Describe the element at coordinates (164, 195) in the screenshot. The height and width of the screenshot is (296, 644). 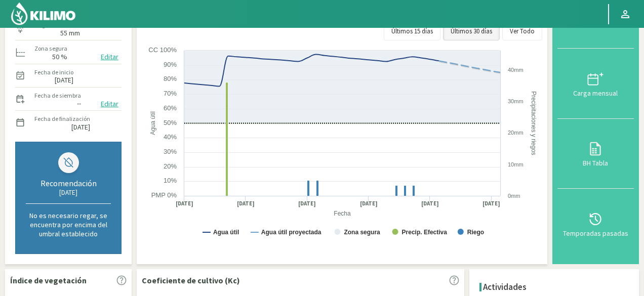
I see `text: PMP 0%` at that location.